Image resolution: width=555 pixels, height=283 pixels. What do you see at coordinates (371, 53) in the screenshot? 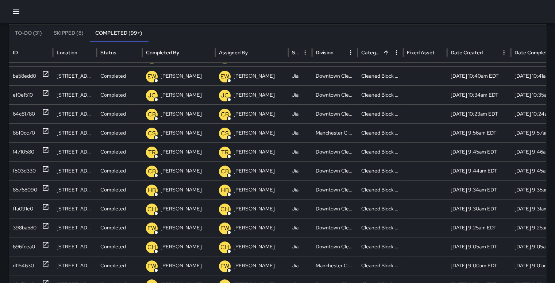
I see `div: Category` at bounding box center [371, 53].